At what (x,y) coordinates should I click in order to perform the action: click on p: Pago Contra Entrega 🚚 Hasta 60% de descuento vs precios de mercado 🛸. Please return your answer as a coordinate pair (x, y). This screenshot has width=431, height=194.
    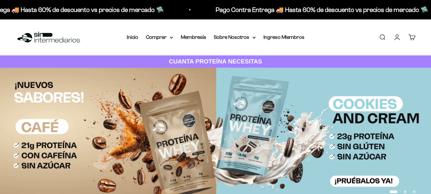
    Looking at the image, I should click on (321, 10).